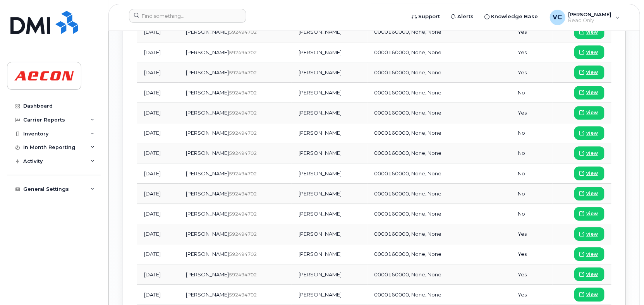  What do you see at coordinates (590, 21) in the screenshot?
I see `span: Read Only` at bounding box center [590, 21].